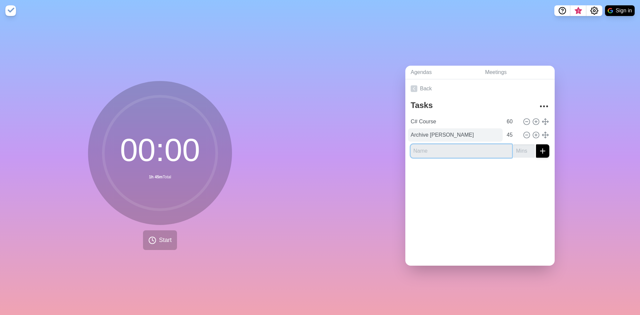  I want to click on button: Help, so click(563, 11).